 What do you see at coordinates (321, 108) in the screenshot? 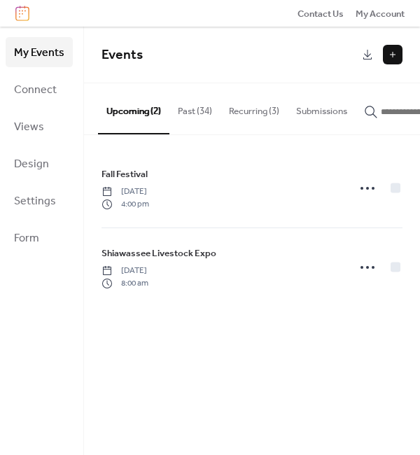
I see `button: Submissions` at bounding box center [321, 108].